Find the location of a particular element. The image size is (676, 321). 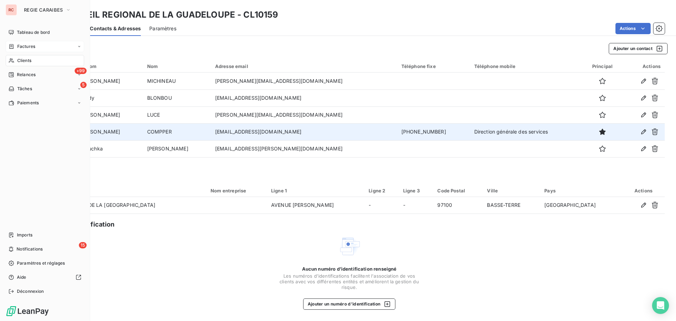

span: 15 is located at coordinates (83, 245).